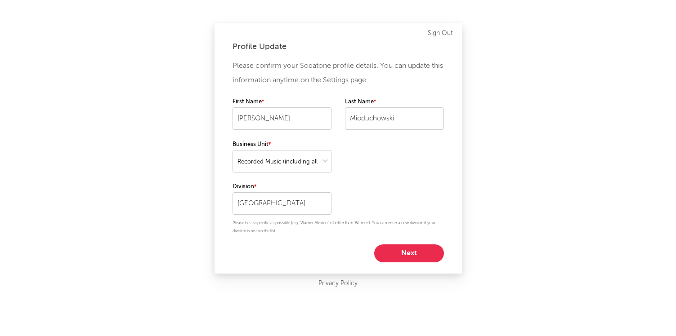  I want to click on p: Please be as specific as possible (e.g. 'Warner Mexico' is better than 'Warner'). You can enter a..., so click(338, 228).